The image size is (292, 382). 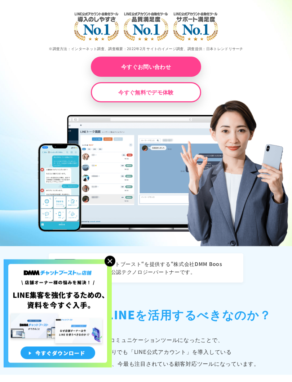 What do you see at coordinates (146, 56) in the screenshot?
I see `p: ※調査方法：インターネット調査、調査概要：2022年2月 サイトのイメージ調査、調査提供：日本トレンドリサーチ` at bounding box center [146, 56].